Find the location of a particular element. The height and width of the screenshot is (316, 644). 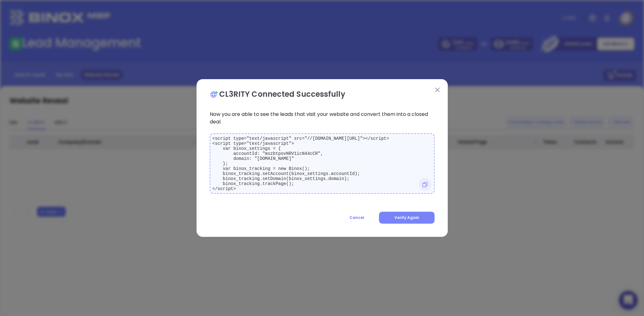

p: CL3RITY Connected Successfully is located at coordinates (277, 94).